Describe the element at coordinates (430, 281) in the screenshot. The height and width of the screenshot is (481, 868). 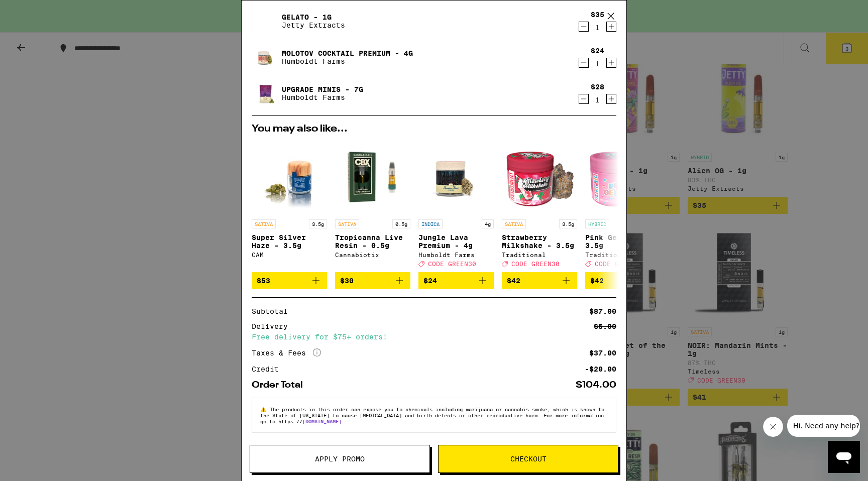
I see `span: $24` at that location.